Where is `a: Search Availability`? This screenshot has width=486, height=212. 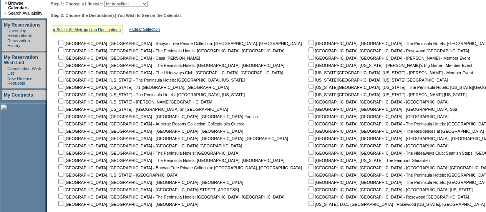 a: Search Availability is located at coordinates (25, 13).